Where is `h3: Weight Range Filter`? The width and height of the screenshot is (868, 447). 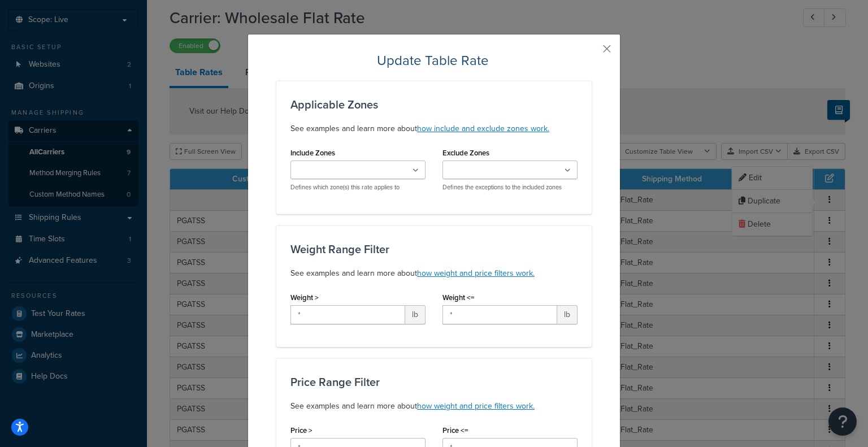 h3: Weight Range Filter is located at coordinates (434, 249).